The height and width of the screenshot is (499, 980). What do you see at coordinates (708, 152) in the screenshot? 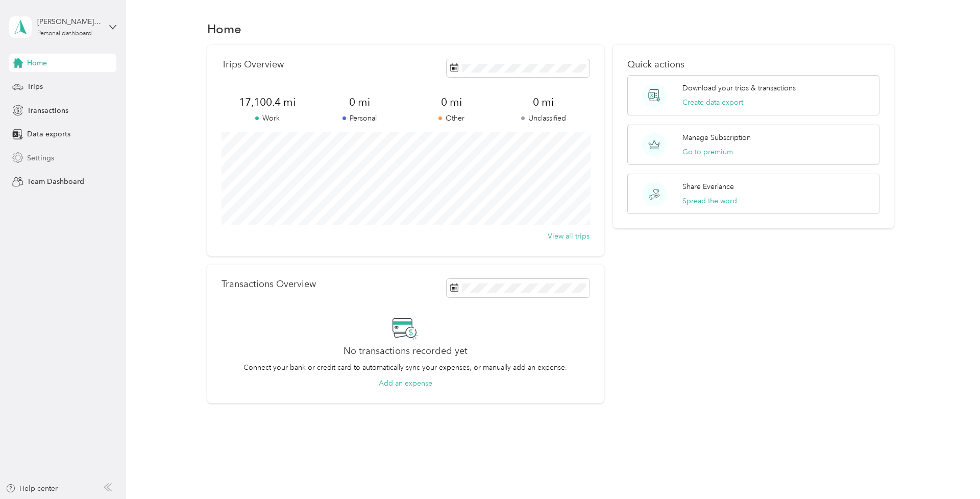
I see `button: Go to premium` at bounding box center [708, 152].